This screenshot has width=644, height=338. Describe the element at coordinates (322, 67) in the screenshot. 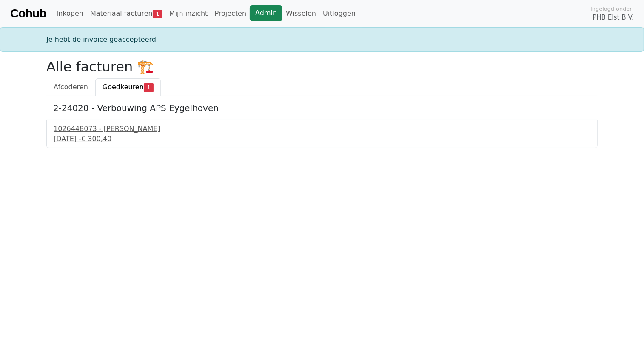

I see `h2: Alle facturen 🏗️` at that location.